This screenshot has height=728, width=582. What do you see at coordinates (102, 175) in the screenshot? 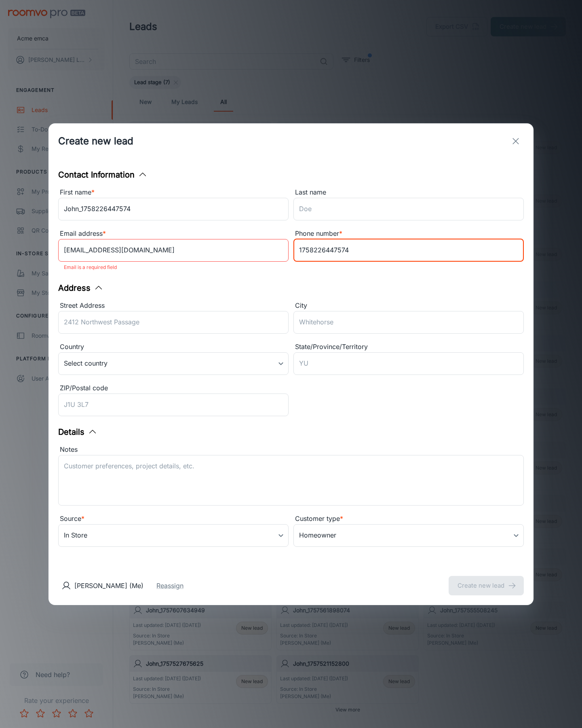
I see `button: Contact Information` at bounding box center [102, 175].